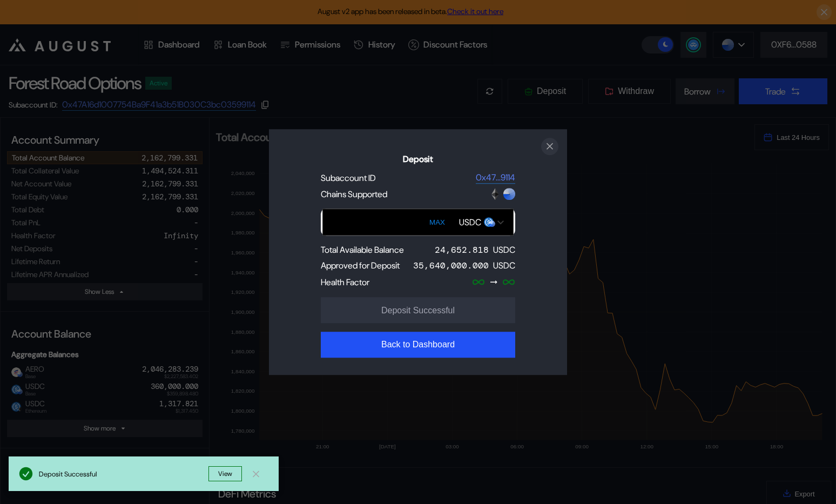  I want to click on div: Chains Supported, so click(354, 194).